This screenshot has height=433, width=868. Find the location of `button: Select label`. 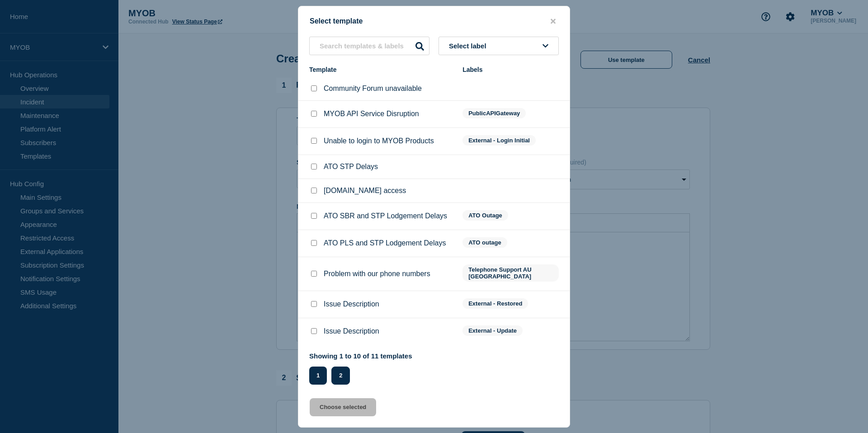

button: Select label is located at coordinates (498, 46).